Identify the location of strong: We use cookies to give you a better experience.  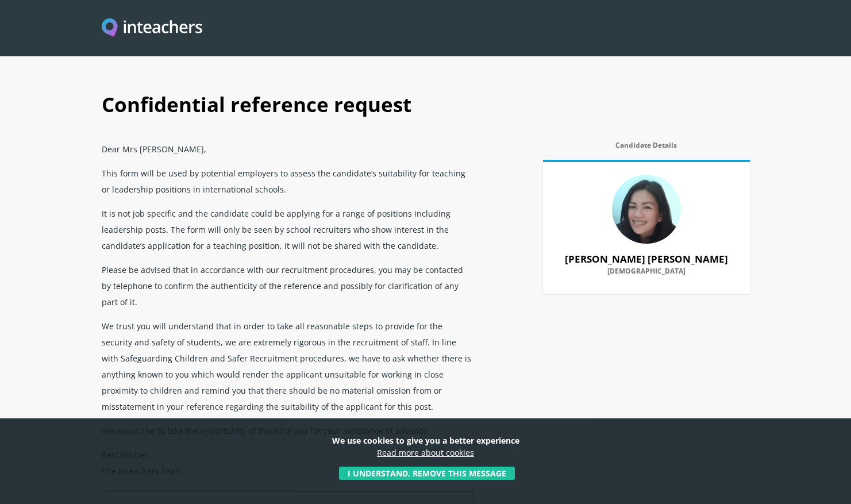
(426, 440).